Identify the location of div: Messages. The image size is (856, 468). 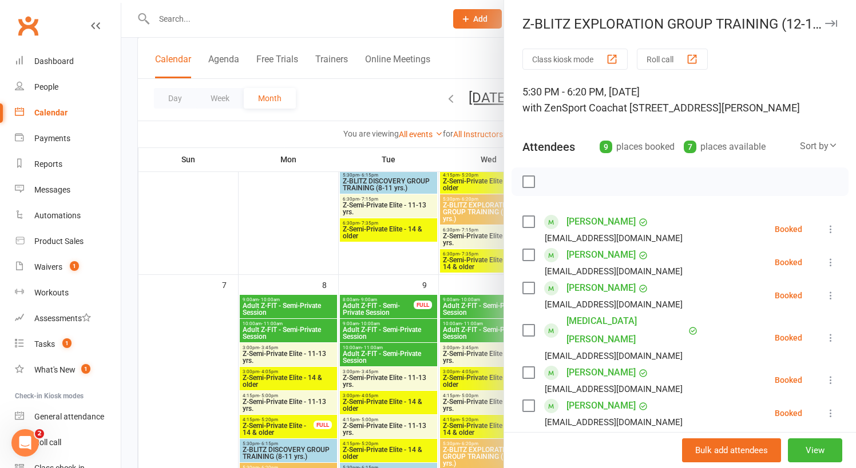
(52, 190).